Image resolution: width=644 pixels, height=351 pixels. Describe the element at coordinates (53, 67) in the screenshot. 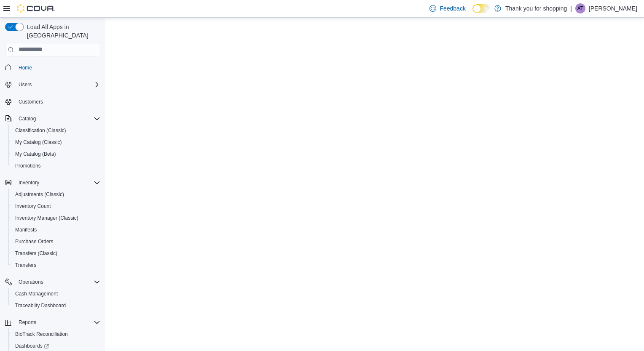

I see `button: Home` at that location.